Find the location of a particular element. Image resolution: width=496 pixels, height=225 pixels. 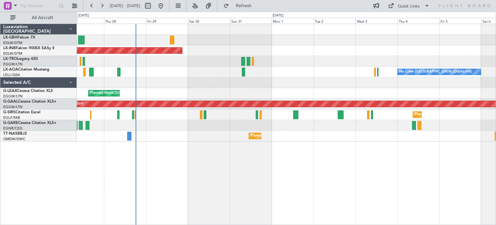

div: Thu 28 is located at coordinates (125, 21).